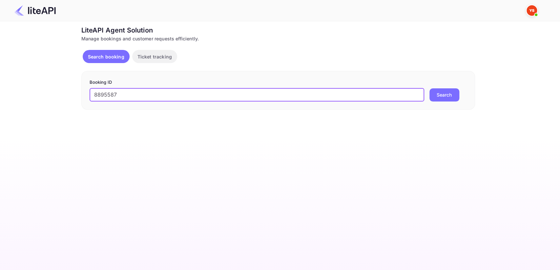 This screenshot has width=560, height=270. What do you see at coordinates (106, 56) in the screenshot?
I see `p: Search booking` at bounding box center [106, 56].